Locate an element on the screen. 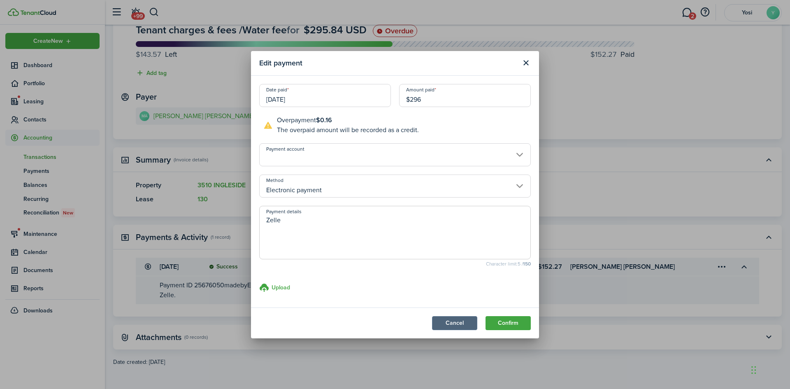 This screenshot has width=790, height=389. small: Character limit: 5 / is located at coordinates (395, 264).